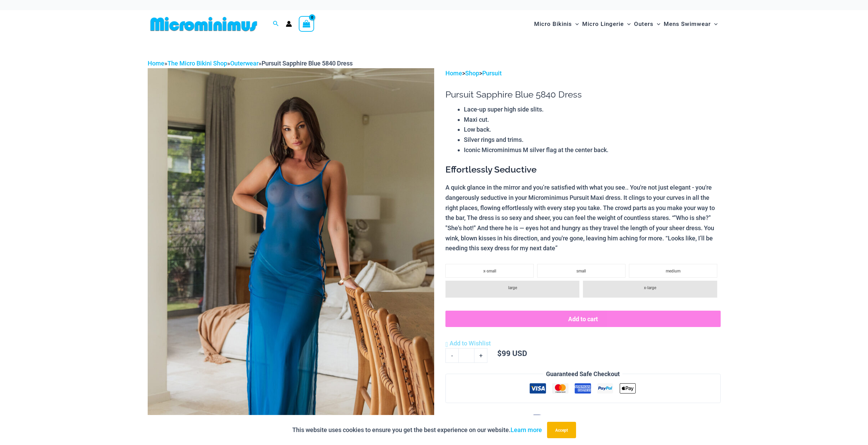  Describe the element at coordinates (592, 140) in the screenshot. I see `li: Silver rings and trims.` at that location.